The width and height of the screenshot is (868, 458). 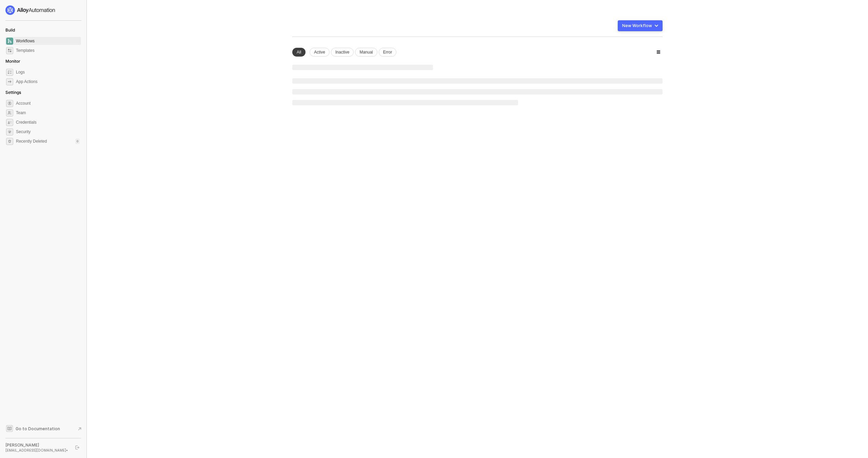 What do you see at coordinates (365, 52) in the screenshot?
I see `div: Manual` at bounding box center [365, 52].